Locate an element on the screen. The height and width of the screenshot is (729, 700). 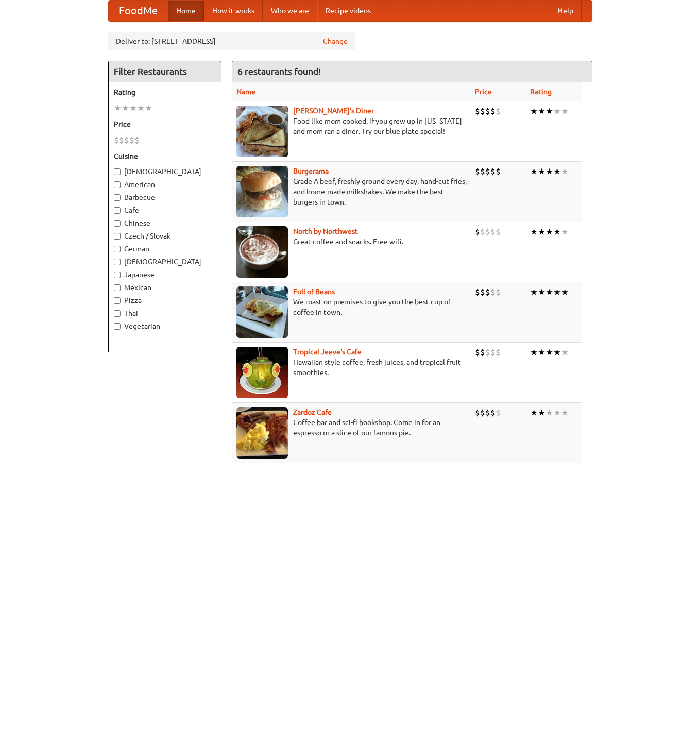
a: Change is located at coordinates (335, 41).